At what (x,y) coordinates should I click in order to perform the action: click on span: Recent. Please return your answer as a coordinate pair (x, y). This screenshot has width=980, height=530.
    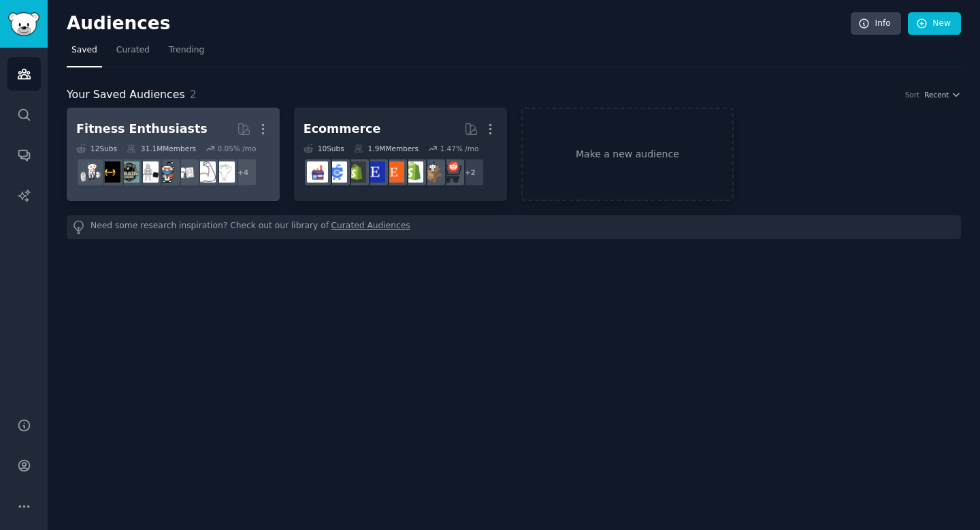
    Looking at the image, I should click on (937, 95).